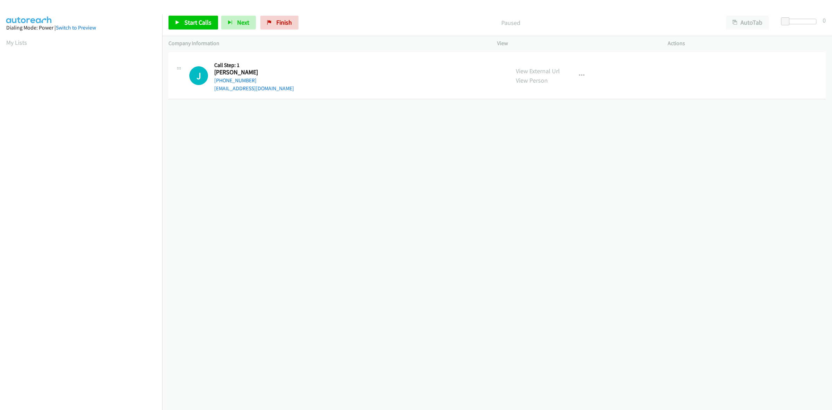  What do you see at coordinates (327, 43) in the screenshot?
I see `p: Company Information` at bounding box center [327, 43].